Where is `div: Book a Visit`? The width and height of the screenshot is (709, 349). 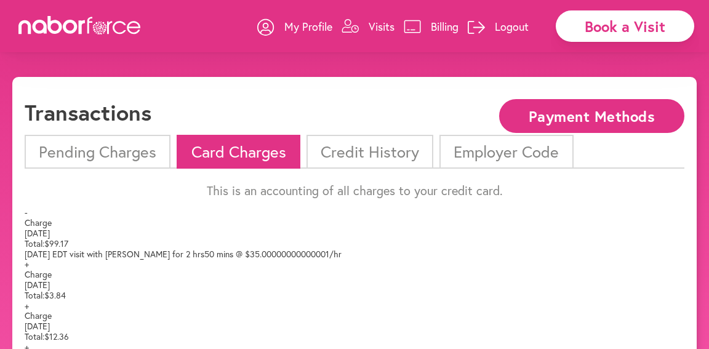
div: Book a Visit is located at coordinates (624, 26).